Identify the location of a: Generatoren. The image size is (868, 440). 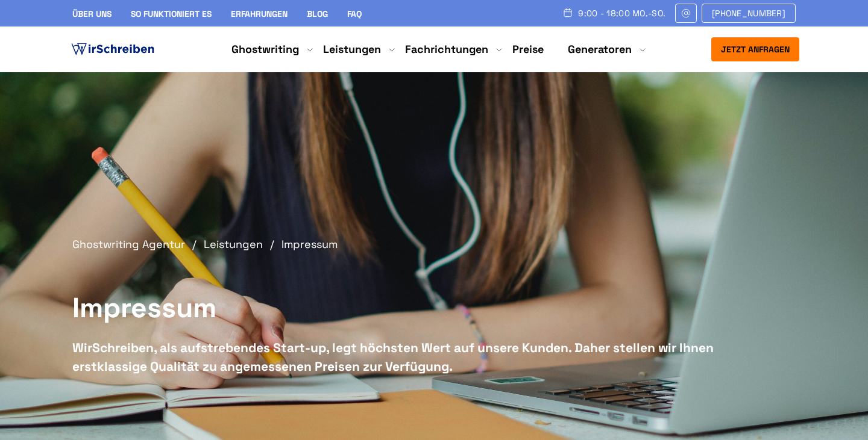
(600, 49).